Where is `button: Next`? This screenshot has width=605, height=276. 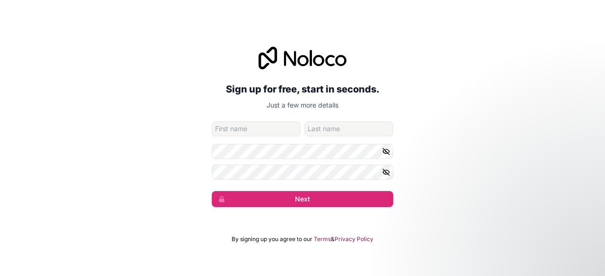
button: Next is located at coordinates (302, 199).